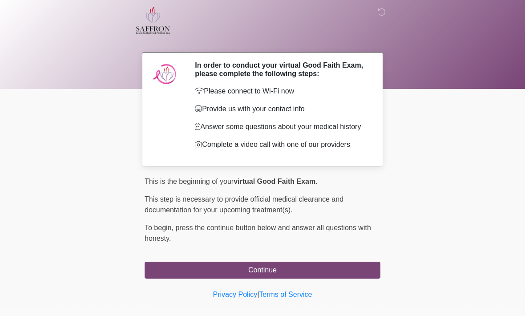 This screenshot has height=316, width=525. What do you see at coordinates (275, 181) in the screenshot?
I see `strong: virtual Good Faith Exam` at bounding box center [275, 181].